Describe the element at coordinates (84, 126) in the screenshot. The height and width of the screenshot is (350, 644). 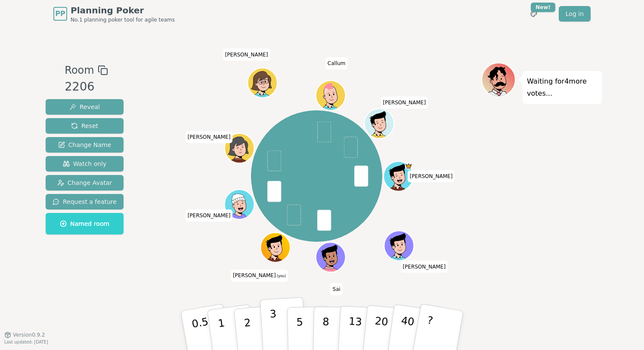
I see `button: Reset` at that location.